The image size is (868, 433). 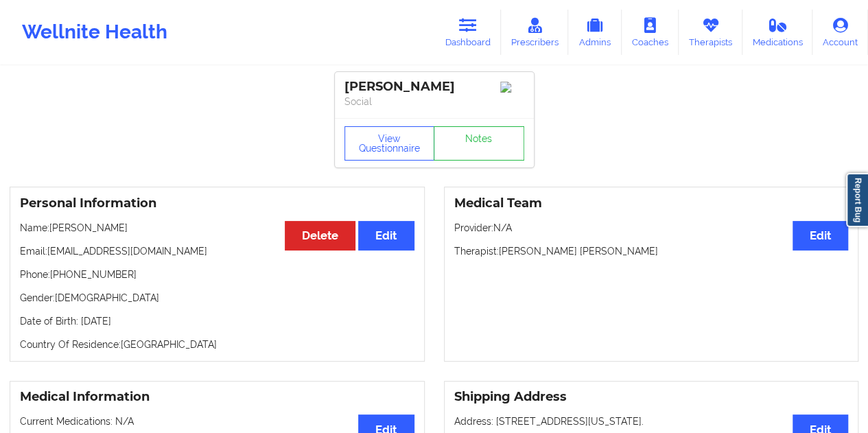 I want to click on a: Account, so click(x=840, y=32).